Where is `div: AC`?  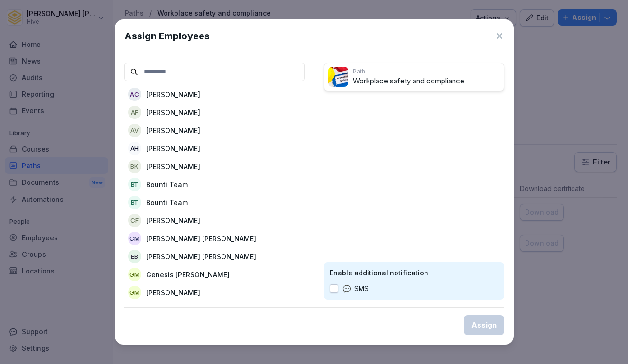
div: AC is located at coordinates (135, 94).